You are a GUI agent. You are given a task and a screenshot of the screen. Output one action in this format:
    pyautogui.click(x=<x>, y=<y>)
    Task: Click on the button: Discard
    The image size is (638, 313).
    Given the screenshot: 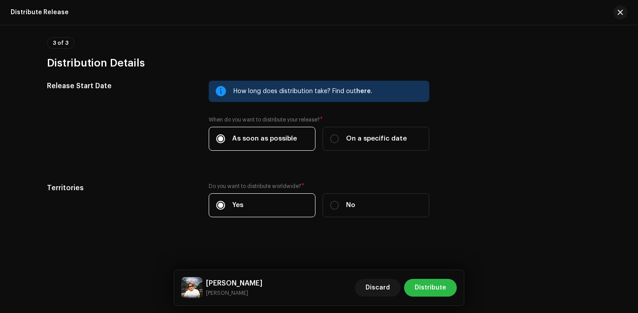 What is the action you would take?
    pyautogui.click(x=378, y=288)
    